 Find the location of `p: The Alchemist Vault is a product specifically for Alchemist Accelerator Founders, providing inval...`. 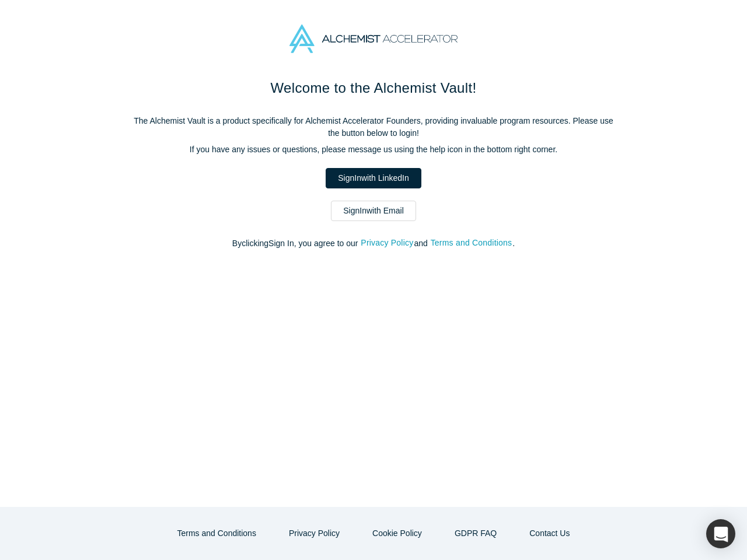

p: The Alchemist Vault is a product specifically for Alchemist Accelerator Founders, providing inval... is located at coordinates (374, 127).